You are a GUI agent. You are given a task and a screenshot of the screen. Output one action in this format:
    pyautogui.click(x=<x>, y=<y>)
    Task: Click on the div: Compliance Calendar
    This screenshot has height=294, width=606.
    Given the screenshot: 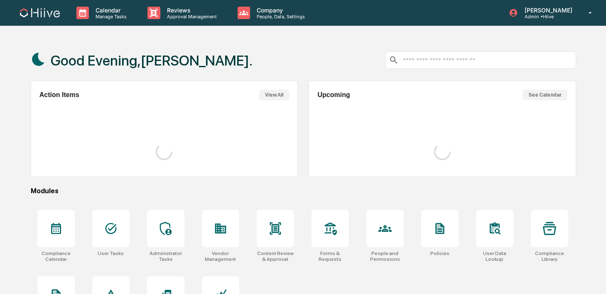 What is the action you would take?
    pyautogui.click(x=56, y=257)
    